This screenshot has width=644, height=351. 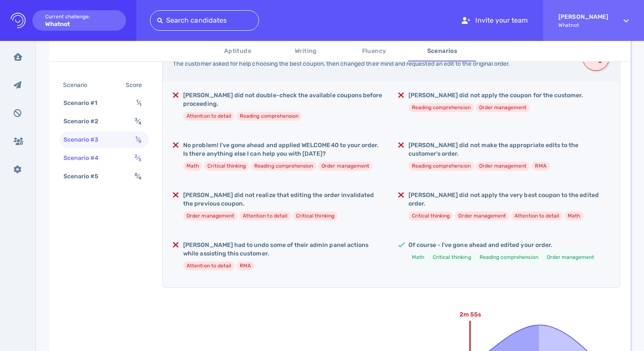 What do you see at coordinates (136, 174) in the screenshot?
I see `sup: 0` at bounding box center [136, 174].